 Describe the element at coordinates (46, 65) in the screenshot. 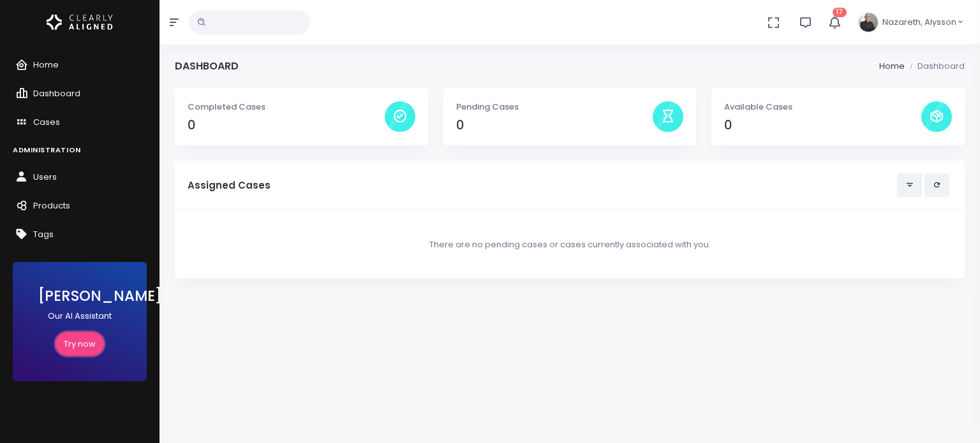

I see `span: Home` at that location.